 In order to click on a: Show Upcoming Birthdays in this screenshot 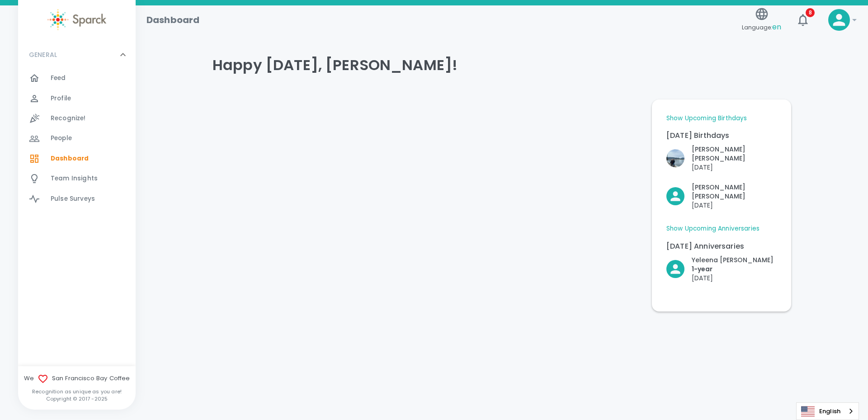, I will do `click(706, 118)`.